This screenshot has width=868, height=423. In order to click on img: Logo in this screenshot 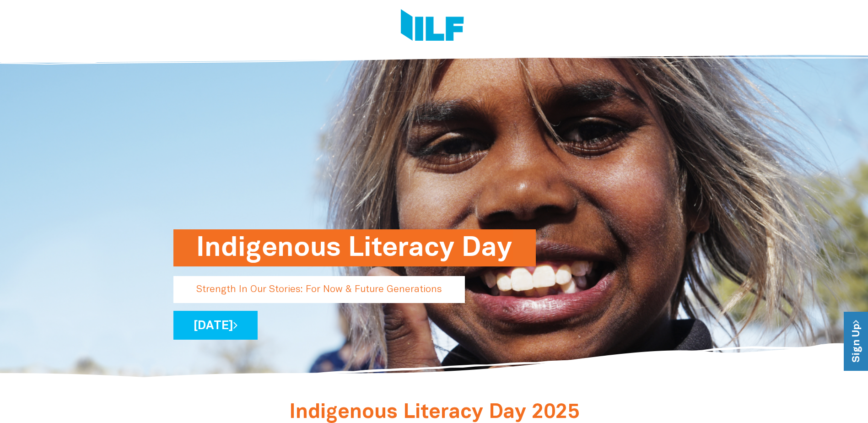, I will do `click(433, 26)`.